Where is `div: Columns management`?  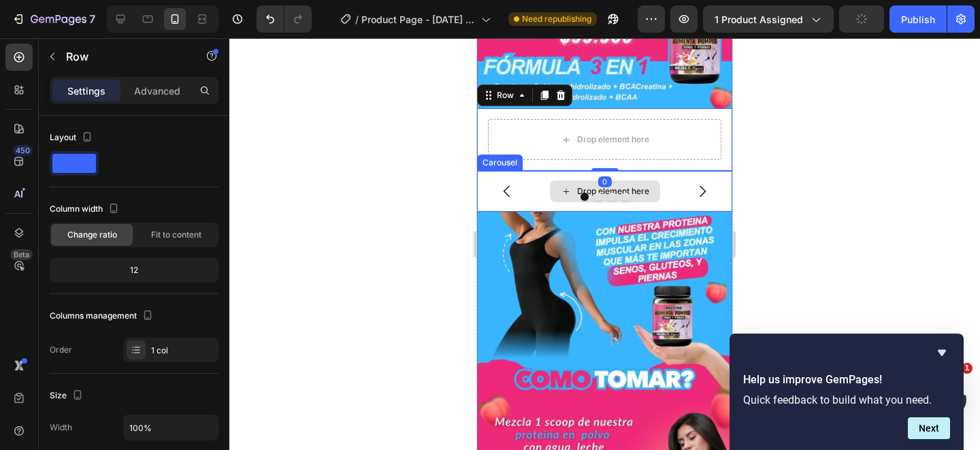
div: Columns management is located at coordinates (103, 316).